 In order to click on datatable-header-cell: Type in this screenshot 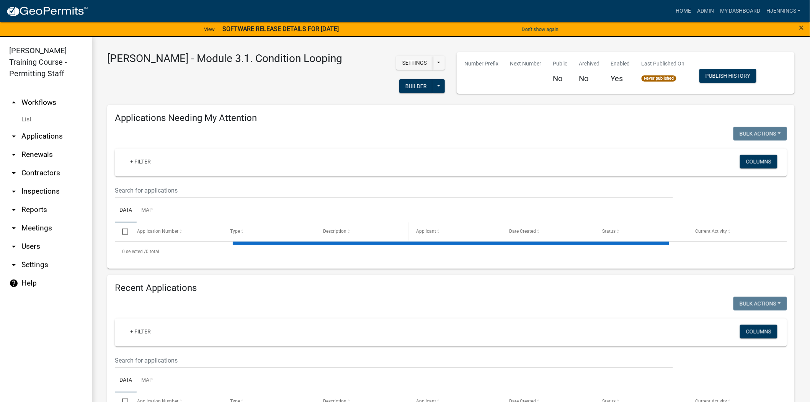, I will do `click(269, 232)`.